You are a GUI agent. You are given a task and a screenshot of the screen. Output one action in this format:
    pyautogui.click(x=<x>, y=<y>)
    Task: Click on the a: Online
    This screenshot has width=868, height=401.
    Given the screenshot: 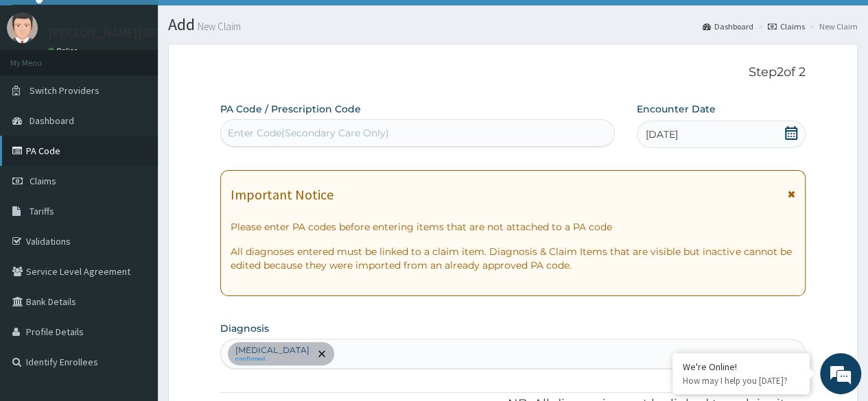 What is the action you would take?
    pyautogui.click(x=65, y=51)
    